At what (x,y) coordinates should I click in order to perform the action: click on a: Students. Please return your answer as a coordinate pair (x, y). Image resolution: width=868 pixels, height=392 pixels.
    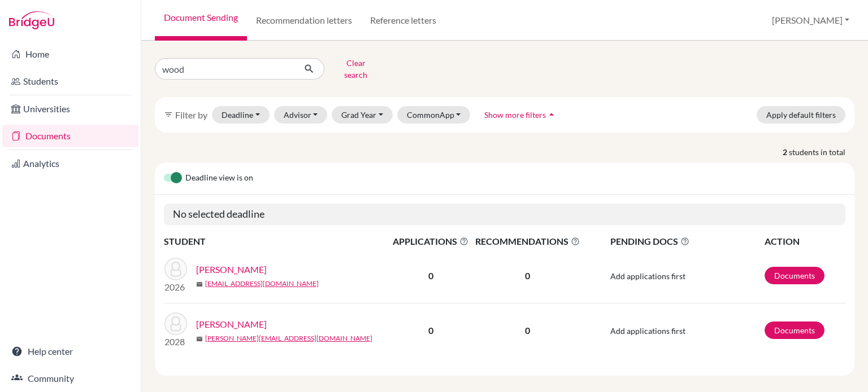
    Looking at the image, I should click on (70, 81).